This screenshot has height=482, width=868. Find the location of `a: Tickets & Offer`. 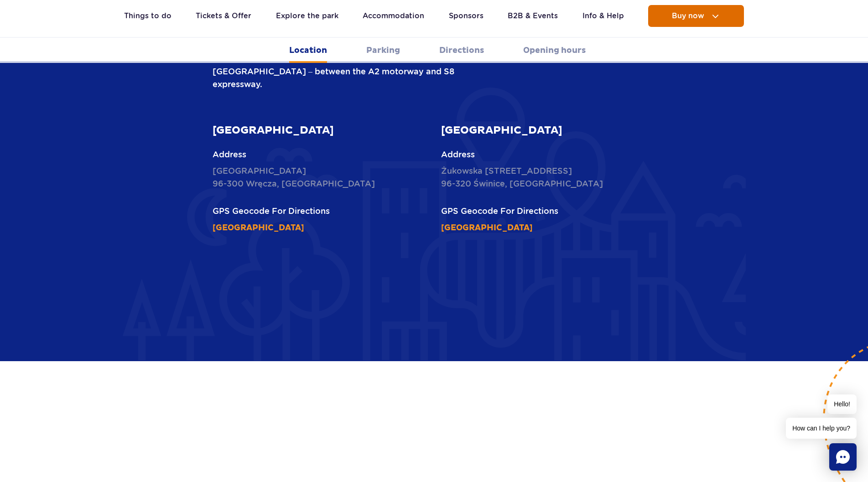

a: Tickets & Offer is located at coordinates (224, 16).